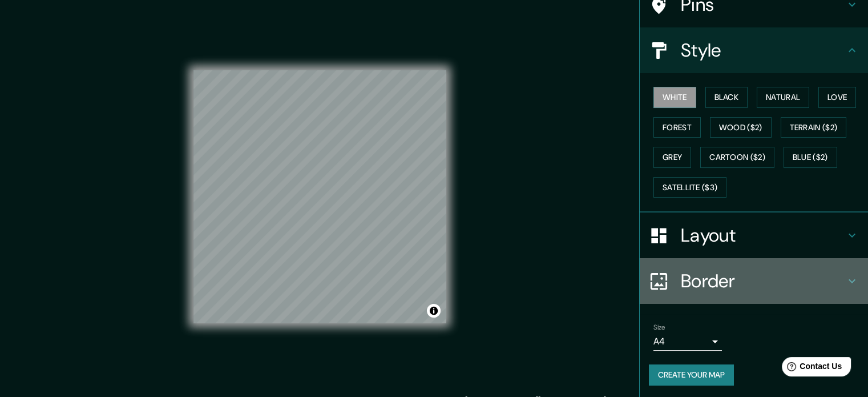 The image size is (868, 397). Describe the element at coordinates (837, 97) in the screenshot. I see `button: Love` at that location.